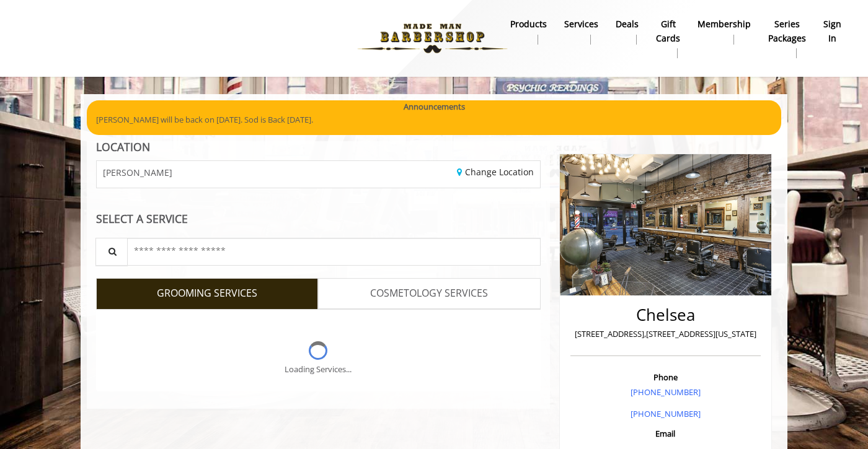 The width and height of the screenshot is (868, 449). Describe the element at coordinates (432, 38) in the screenshot. I see `img: Made Man Barbershop logo` at that location.